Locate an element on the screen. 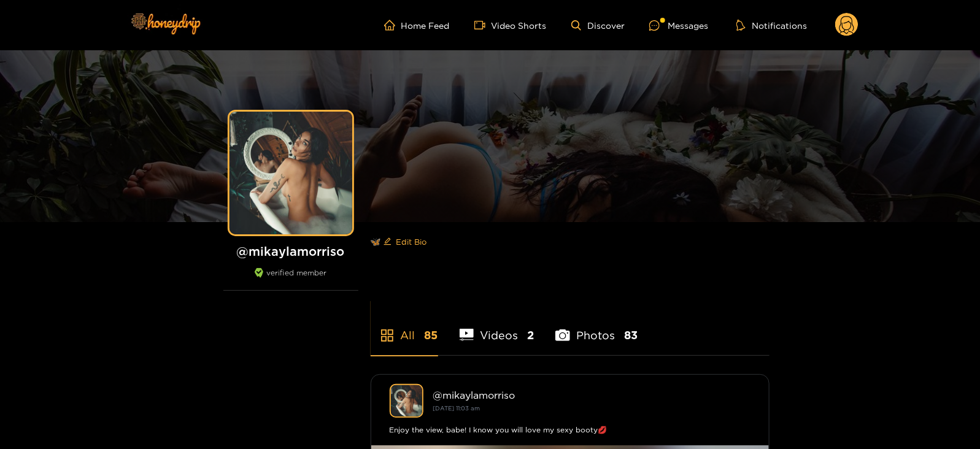 Image resolution: width=980 pixels, height=449 pixels. span: Edit Bio is located at coordinates (412, 241).